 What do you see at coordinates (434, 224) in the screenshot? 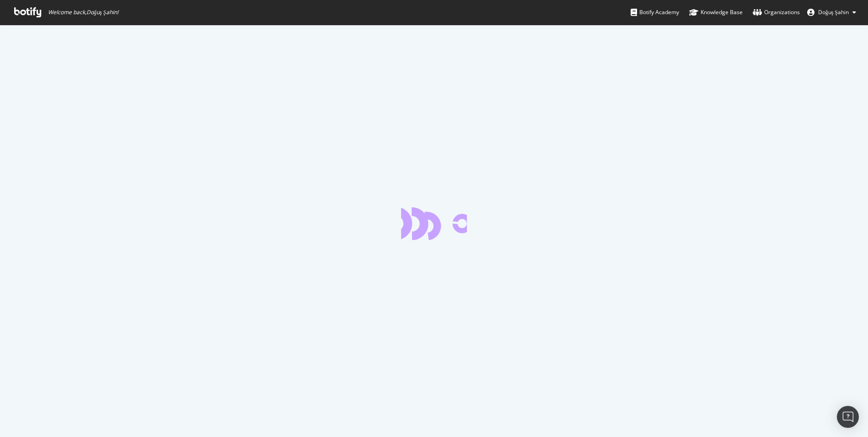
I see `div: animation` at bounding box center [434, 224].